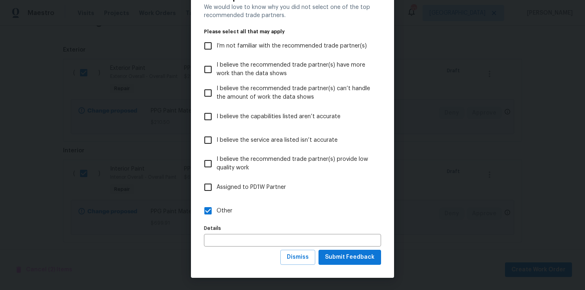  What do you see at coordinates (295, 164) in the screenshot?
I see `span: I believe the recommended trade partner(s) provide low quality work` at bounding box center [295, 164].